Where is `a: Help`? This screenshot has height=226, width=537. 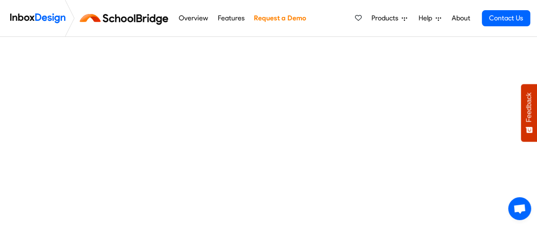 a: Help is located at coordinates (430, 18).